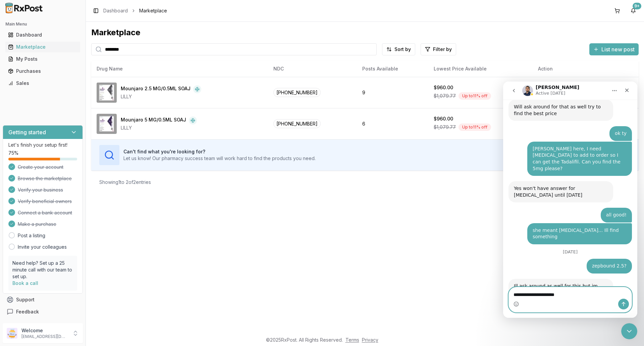 The width and height of the screenshot is (644, 346). I want to click on nav: breadcrumb, so click(135, 11).